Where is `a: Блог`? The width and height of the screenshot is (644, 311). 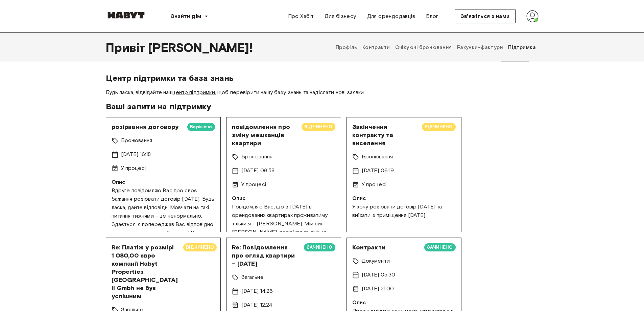 a: Блог is located at coordinates (432, 17).